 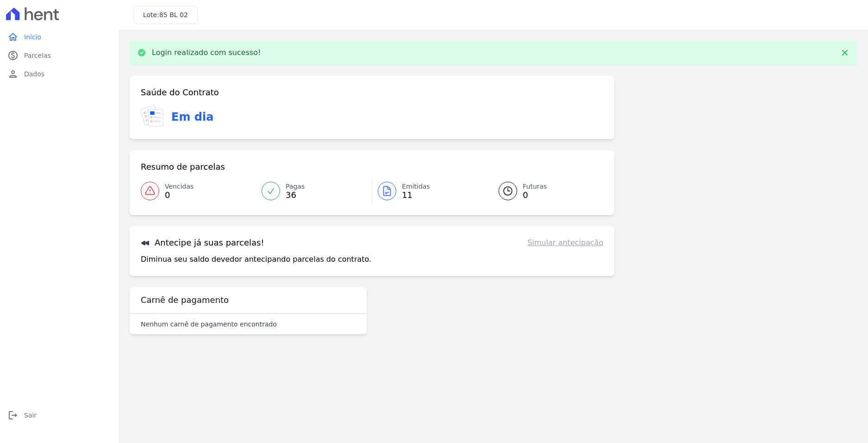 What do you see at coordinates (38, 55) in the screenshot?
I see `span: Parcelas` at bounding box center [38, 55].